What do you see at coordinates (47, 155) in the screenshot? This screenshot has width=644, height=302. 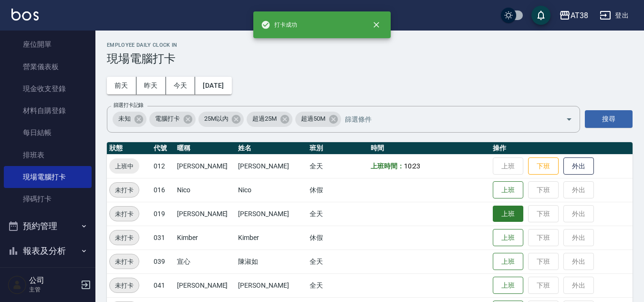 I see `a: 排班表` at bounding box center [47, 155].